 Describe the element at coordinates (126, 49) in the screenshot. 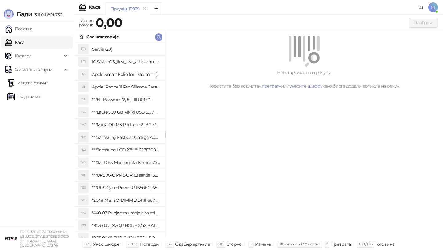

I see `h4: Servis (28)` at that location.